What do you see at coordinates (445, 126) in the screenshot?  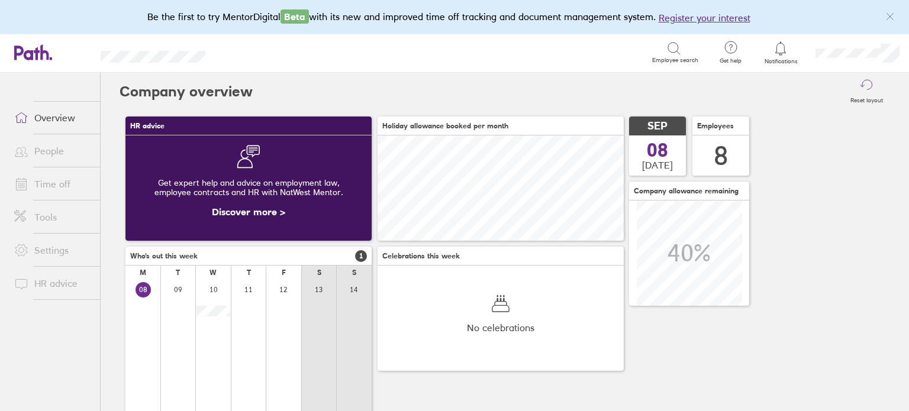 I see `span: Holiday allowance booked per month` at bounding box center [445, 126].